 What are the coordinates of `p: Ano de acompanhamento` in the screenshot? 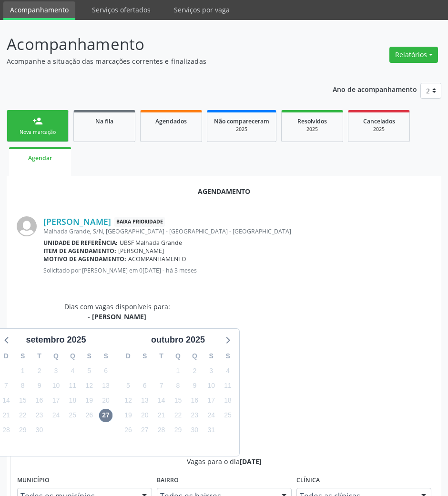 It's located at (374, 89).